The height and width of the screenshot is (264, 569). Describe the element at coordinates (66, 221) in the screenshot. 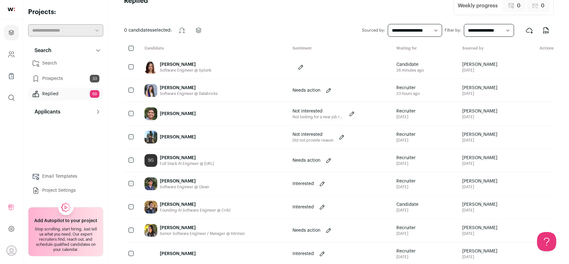

I see `h2: Add Autopilot to your project` at that location.